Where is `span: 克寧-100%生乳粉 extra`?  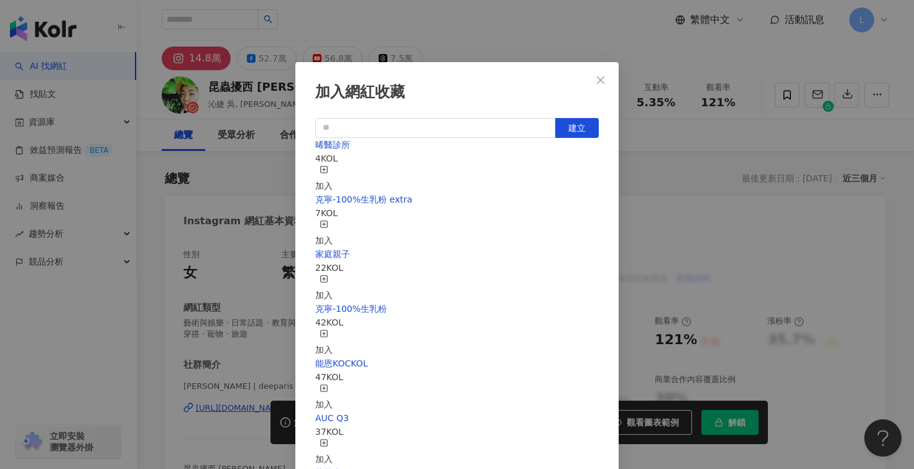 span: 克寧-100%生乳粉 extra is located at coordinates (364, 200).